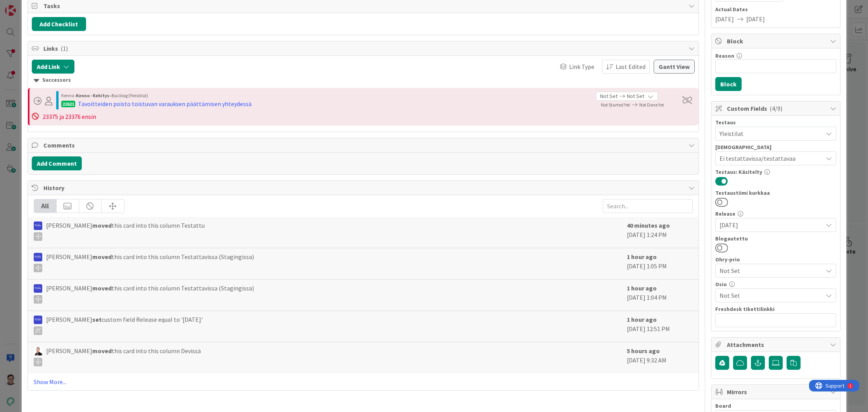 Image resolution: width=868 pixels, height=412 pixels. I want to click on div: Freshdesk tikettilinkki, so click(776, 309).